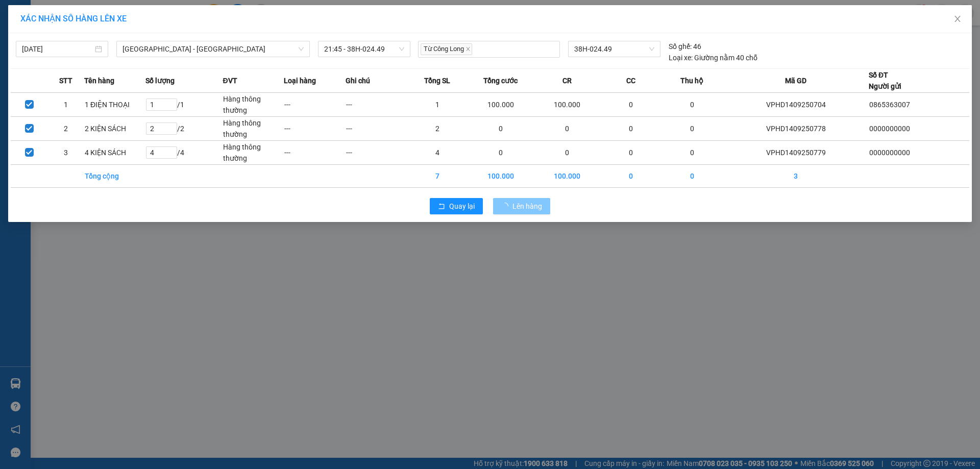 The image size is (980, 469). What do you see at coordinates (213, 49) in the screenshot?
I see `span: Hà Nội - Hà Tĩnh` at bounding box center [213, 49].